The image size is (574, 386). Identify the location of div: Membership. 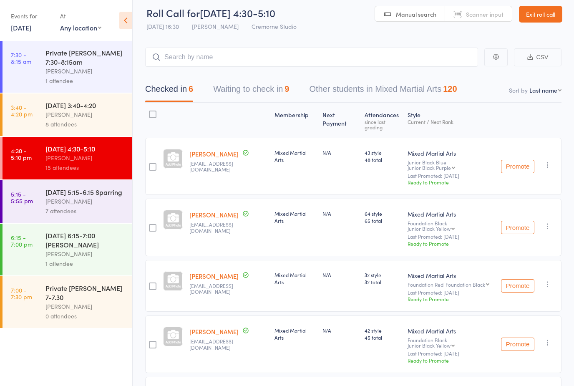
(295, 120).